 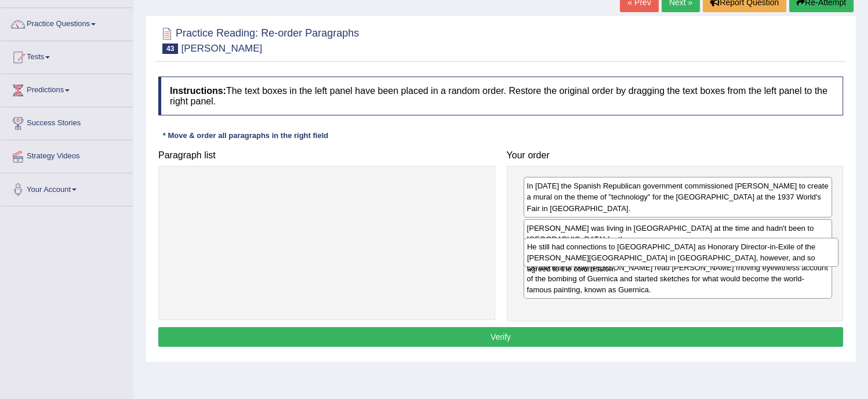 I want to click on h4: The text boxes in the left panel have been placed in a random order. Restore the original order b..., so click(x=500, y=95).